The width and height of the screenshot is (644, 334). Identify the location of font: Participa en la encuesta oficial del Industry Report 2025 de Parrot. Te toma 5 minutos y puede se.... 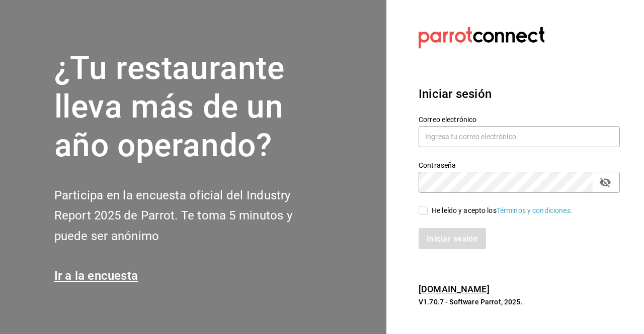
(173, 216).